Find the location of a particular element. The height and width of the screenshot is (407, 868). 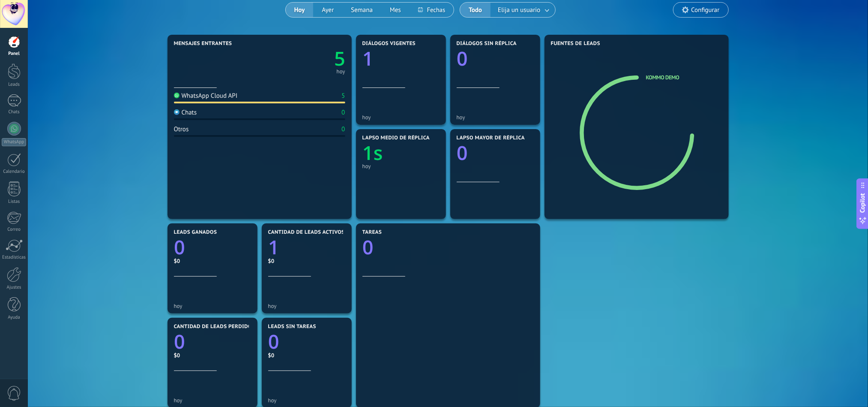

div: Leads is located at coordinates (14, 84).